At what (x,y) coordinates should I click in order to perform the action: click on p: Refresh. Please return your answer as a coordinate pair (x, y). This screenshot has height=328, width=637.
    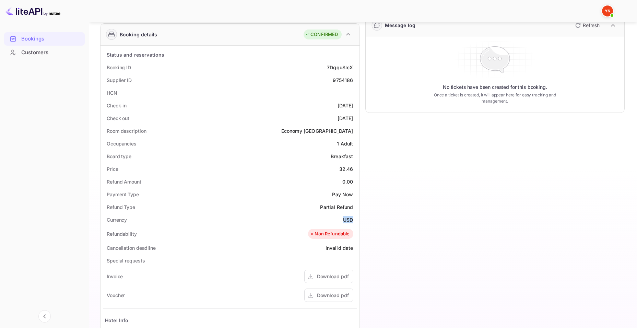
    Looking at the image, I should click on (591, 25).